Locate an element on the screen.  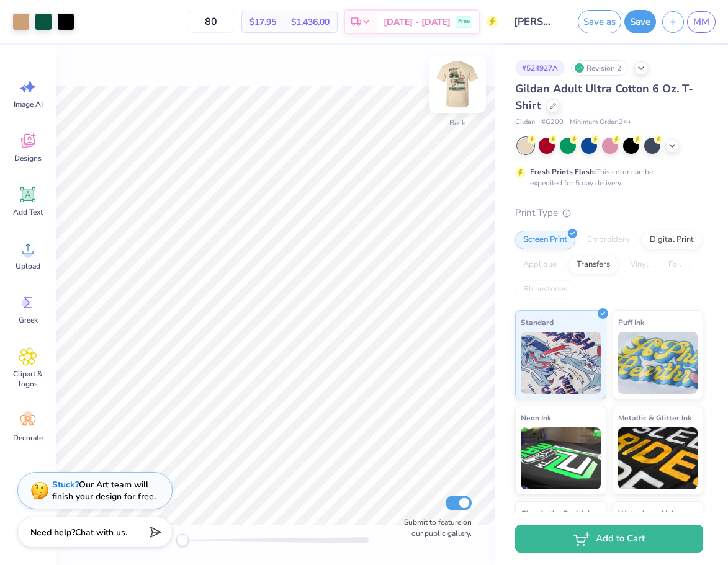
span: # G200 is located at coordinates (552, 122).